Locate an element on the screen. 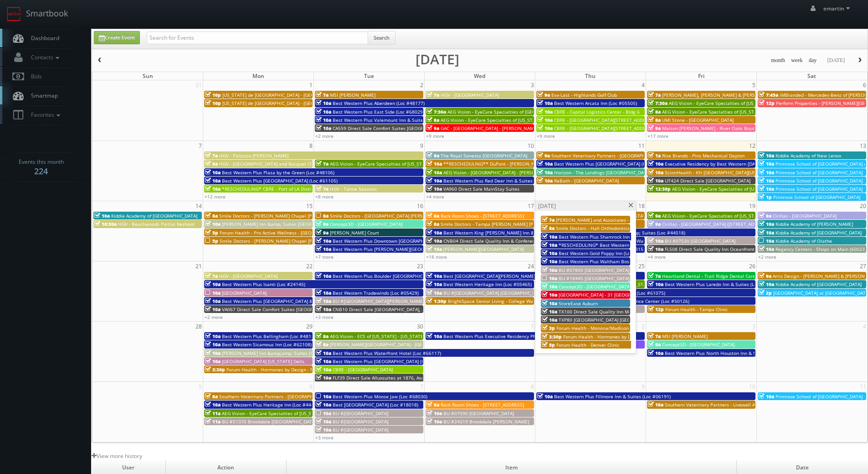 Image resolution: width=868 pixels, height=474 pixels. span: Best Western Tradewinds (Loc #05429) is located at coordinates (376, 293).